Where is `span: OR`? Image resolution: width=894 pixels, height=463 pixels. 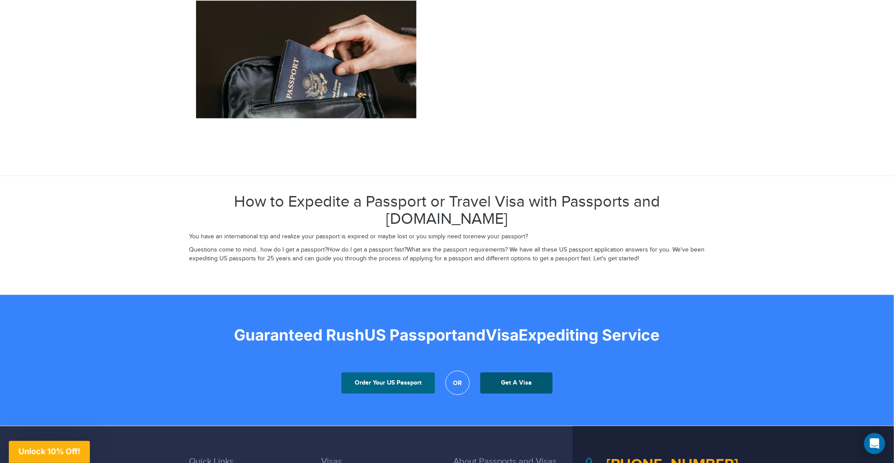
span: OR is located at coordinates (457, 382).